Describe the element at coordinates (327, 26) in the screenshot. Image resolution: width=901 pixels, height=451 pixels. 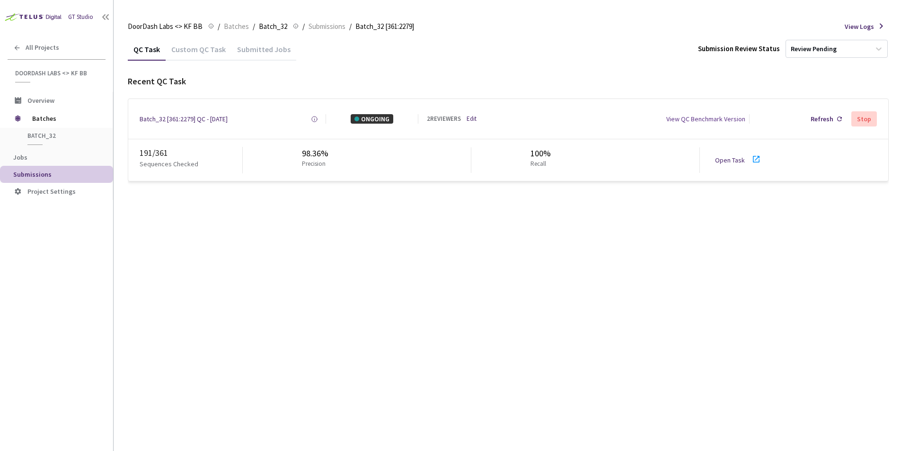
I see `a: Submissions` at that location.